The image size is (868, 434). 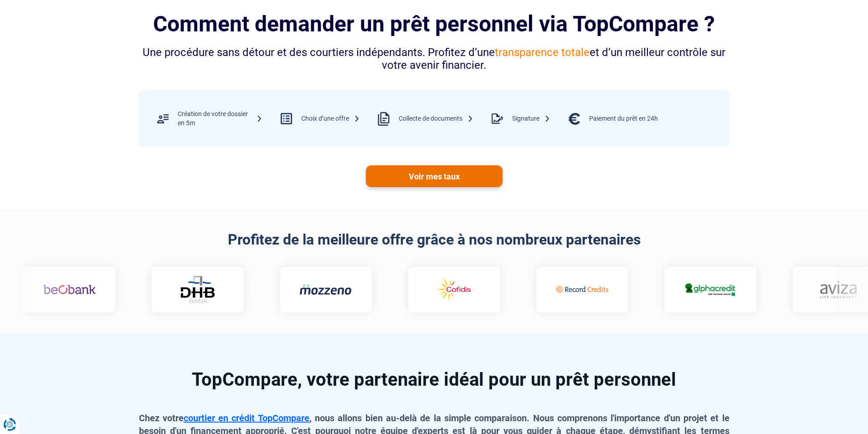 I want to click on div: Paiement du prêt en 24h, so click(x=623, y=119).